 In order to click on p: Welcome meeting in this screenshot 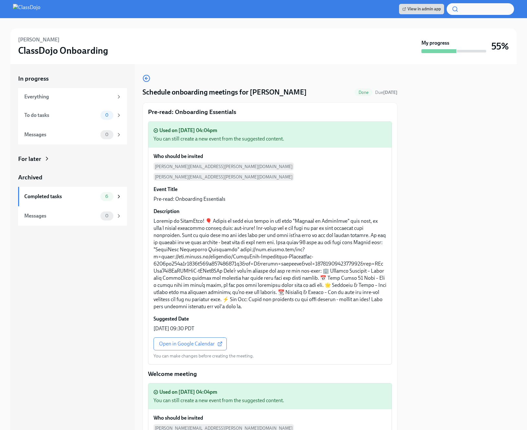, I will do `click(270, 374)`.